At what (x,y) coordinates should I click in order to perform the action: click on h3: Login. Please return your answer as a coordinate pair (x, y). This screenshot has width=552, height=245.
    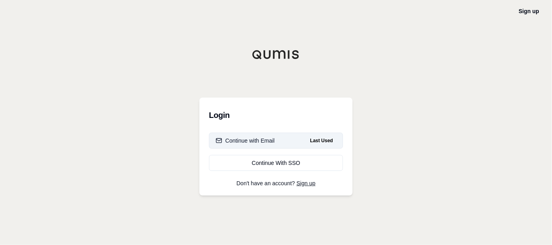
    Looking at the image, I should click on (276, 115).